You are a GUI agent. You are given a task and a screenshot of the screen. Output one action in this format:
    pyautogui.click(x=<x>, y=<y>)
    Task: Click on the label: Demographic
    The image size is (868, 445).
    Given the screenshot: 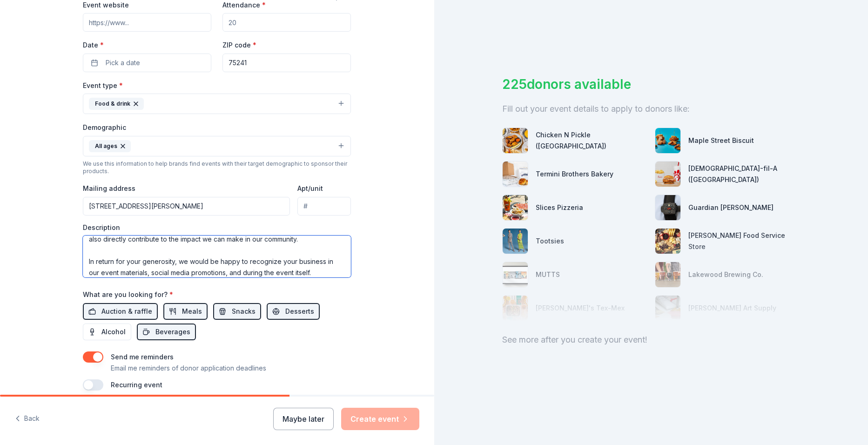 What is the action you would take?
    pyautogui.click(x=105, y=127)
    